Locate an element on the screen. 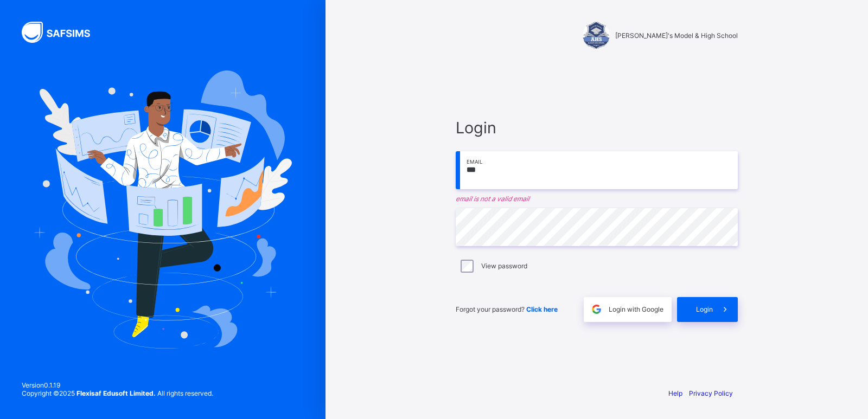 This screenshot has height=419, width=868. span: Forgot your password? is located at coordinates (507, 309).